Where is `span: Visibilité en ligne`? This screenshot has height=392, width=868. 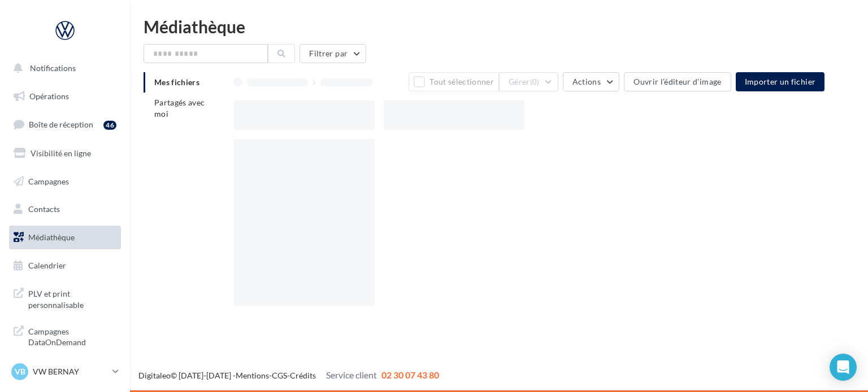 span: Visibilité en ligne is located at coordinates (61, 153).